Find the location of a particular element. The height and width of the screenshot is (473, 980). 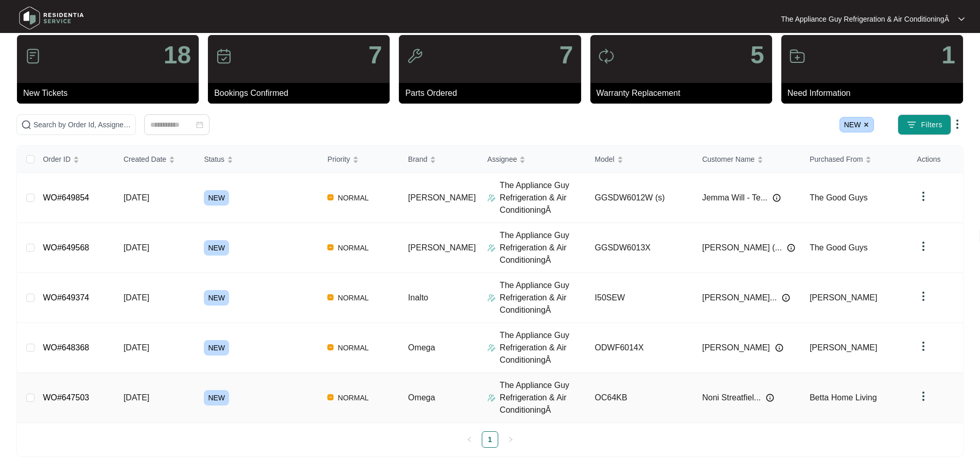

span: Created Date is located at coordinates (144, 159).